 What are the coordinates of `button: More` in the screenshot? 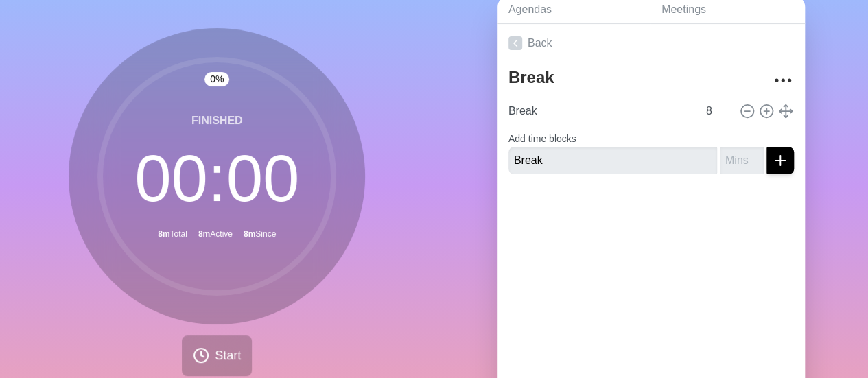 It's located at (783, 80).